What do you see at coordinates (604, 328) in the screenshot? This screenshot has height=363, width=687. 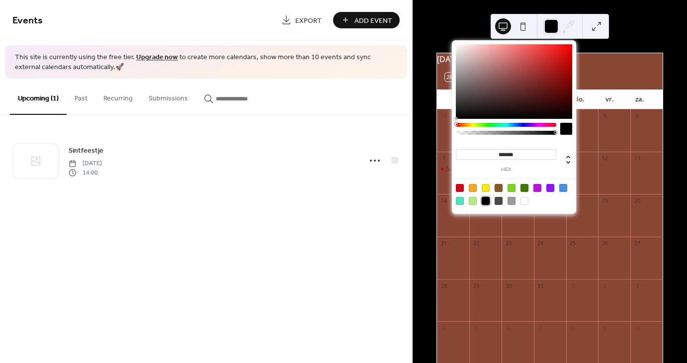 I see `div: 9` at bounding box center [604, 328].